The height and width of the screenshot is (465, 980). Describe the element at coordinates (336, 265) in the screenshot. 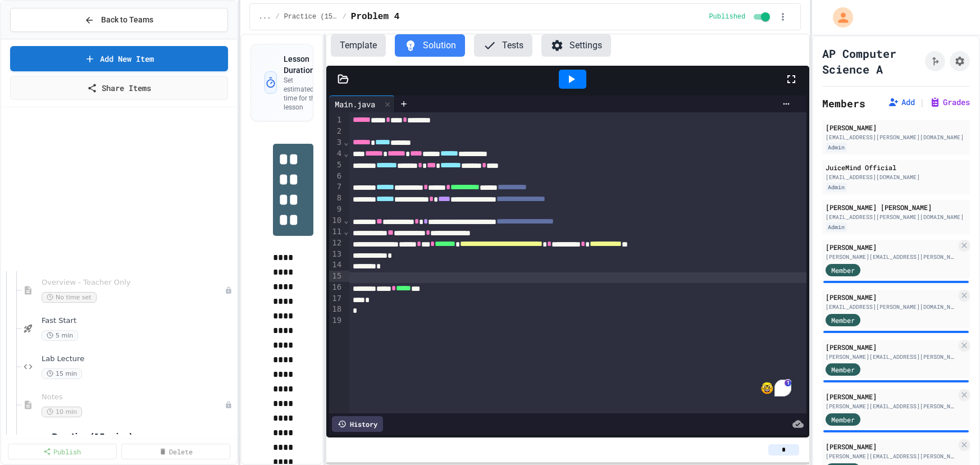

I see `div: 14` at that location.